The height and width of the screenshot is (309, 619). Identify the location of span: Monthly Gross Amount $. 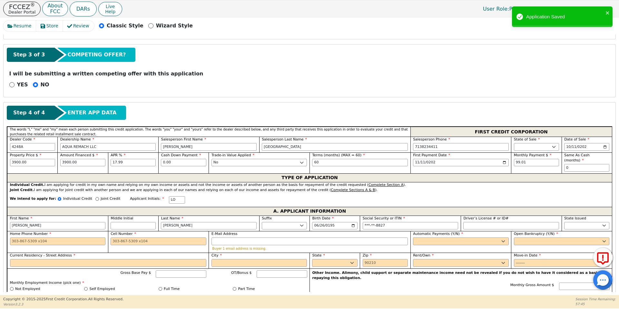
(533, 285).